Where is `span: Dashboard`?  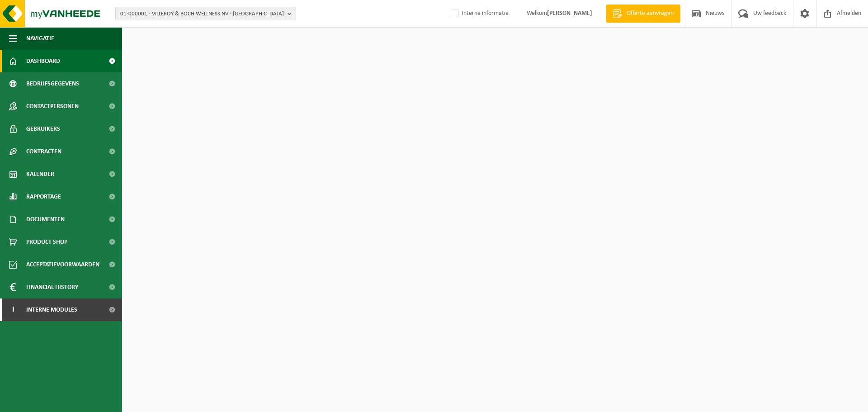
span: Dashboard is located at coordinates (43, 61).